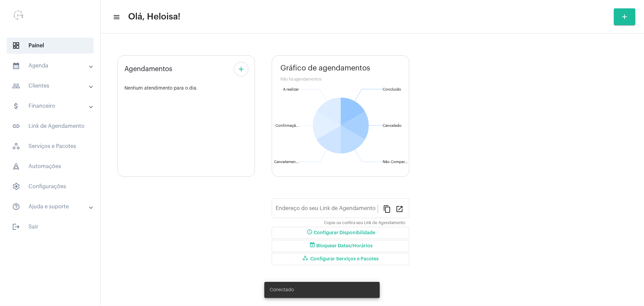 The height and width of the screenshot is (306, 644). Describe the element at coordinates (287, 126) in the screenshot. I see `text: Confirmaçã...` at that location.